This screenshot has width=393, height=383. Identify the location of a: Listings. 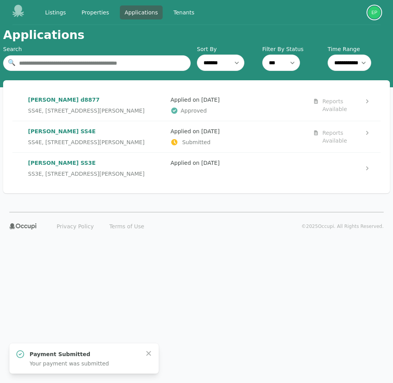
(55, 12).